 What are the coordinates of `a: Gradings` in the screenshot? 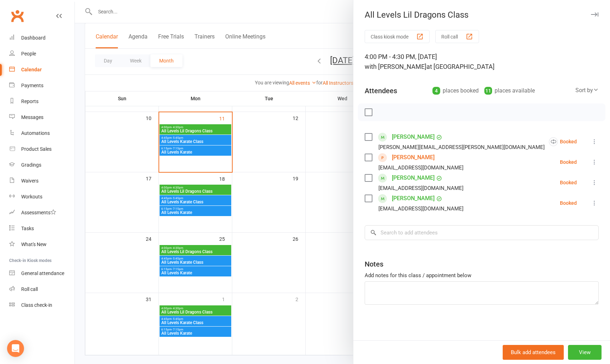 It's located at (42, 165).